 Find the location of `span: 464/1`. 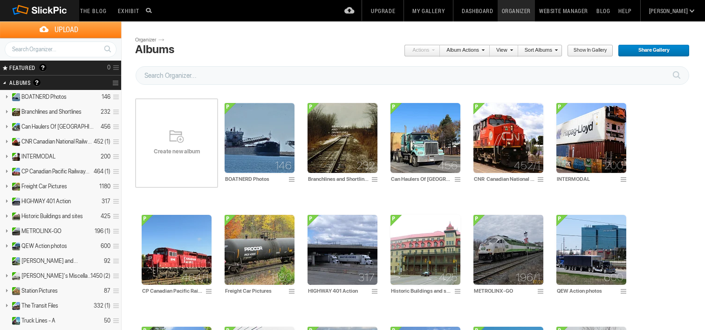

span: 464/1 is located at coordinates (195, 277).